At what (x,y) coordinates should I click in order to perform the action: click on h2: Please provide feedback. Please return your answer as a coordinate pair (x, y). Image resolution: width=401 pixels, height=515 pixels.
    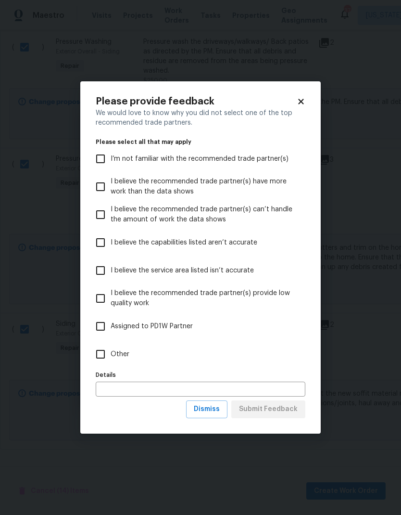
    Looking at the image, I should click on (196, 102).